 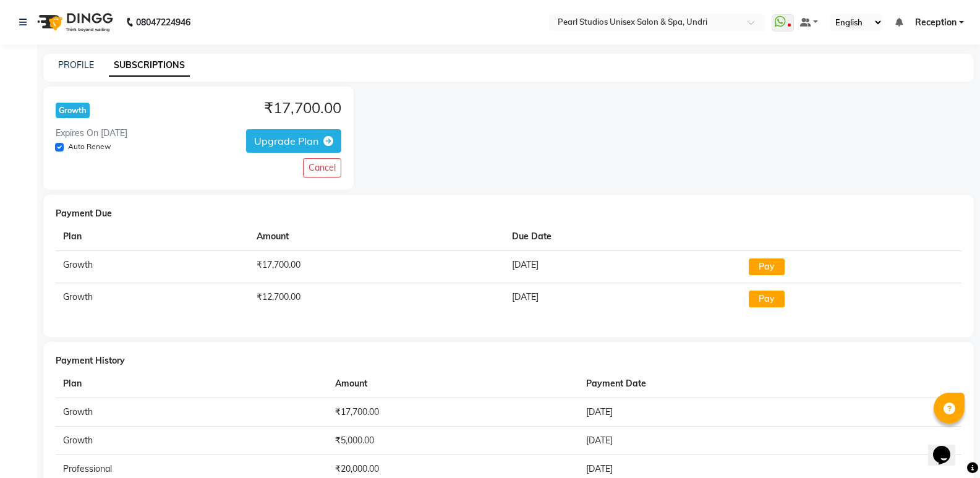 I want to click on div: Payment History, so click(x=508, y=360).